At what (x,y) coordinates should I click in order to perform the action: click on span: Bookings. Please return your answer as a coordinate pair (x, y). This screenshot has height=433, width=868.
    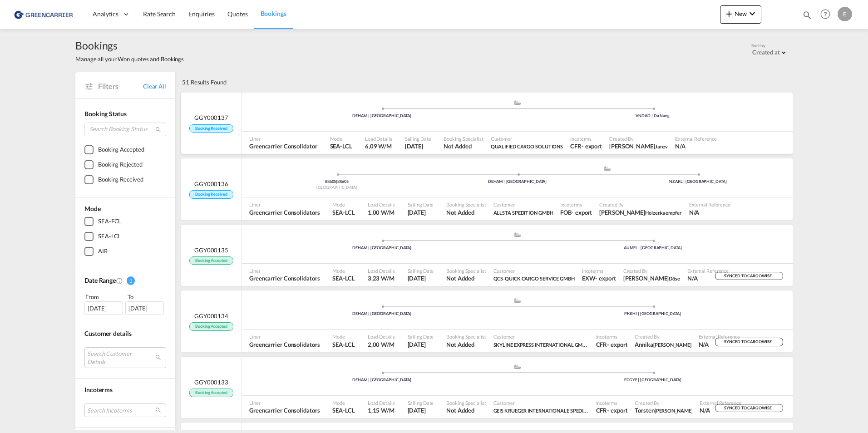
    Looking at the image, I should click on (273, 13).